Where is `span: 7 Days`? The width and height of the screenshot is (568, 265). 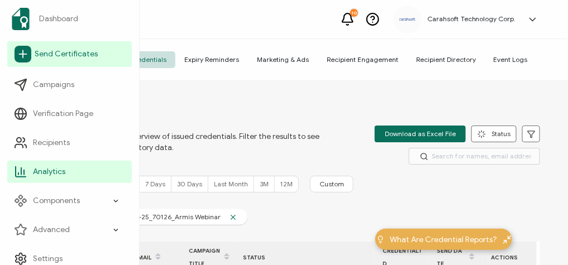 span: 7 Days is located at coordinates (155, 184).